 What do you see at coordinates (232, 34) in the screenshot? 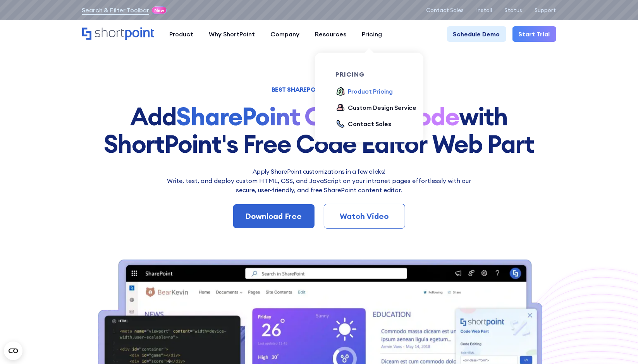
I see `a: Why ShortPoint` at bounding box center [232, 34].